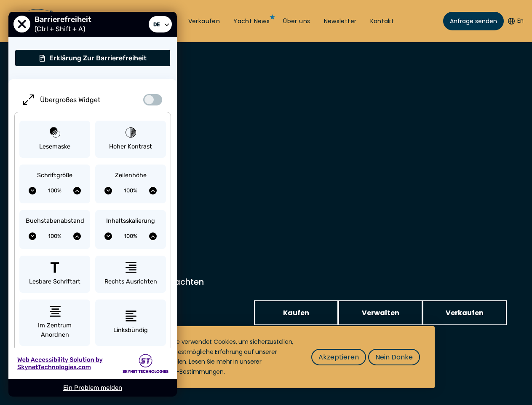 This screenshot has width=532, height=405. Describe the element at coordinates (160, 24) in the screenshot. I see `a: Sprache auswählen` at that location.